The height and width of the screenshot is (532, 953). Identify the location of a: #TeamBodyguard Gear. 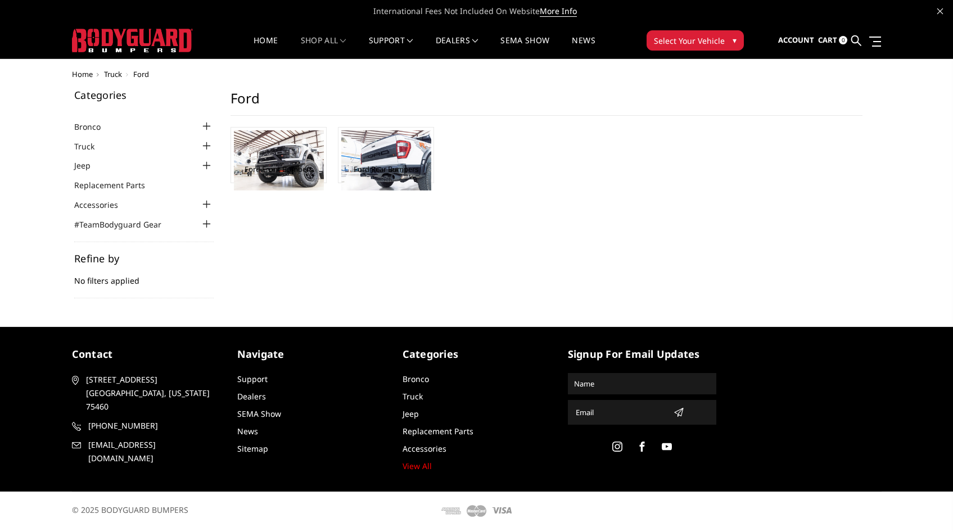
(125, 224).